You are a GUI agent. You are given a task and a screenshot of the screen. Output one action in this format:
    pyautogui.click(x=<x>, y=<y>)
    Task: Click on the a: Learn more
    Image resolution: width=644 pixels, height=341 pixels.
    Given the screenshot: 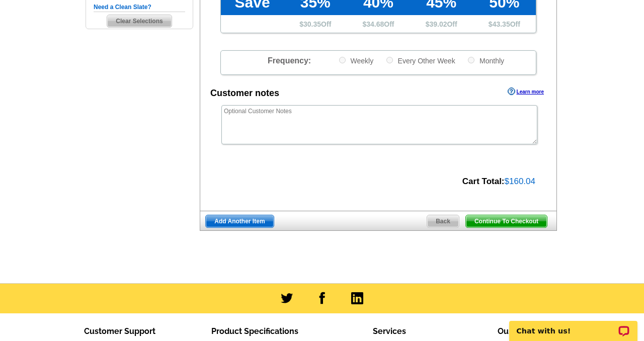 What is the action you would take?
    pyautogui.click(x=526, y=92)
    